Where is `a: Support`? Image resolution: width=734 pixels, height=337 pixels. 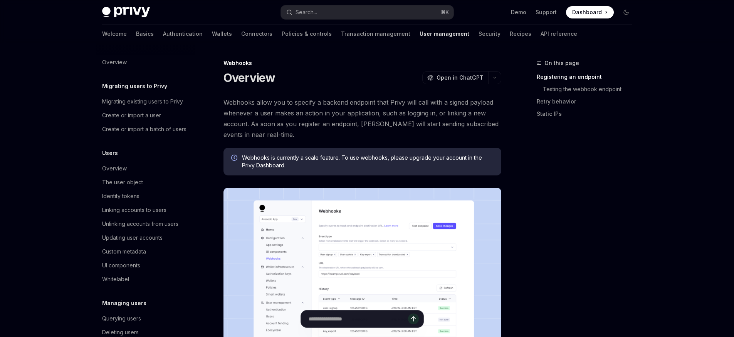
a: Support is located at coordinates (546, 12).